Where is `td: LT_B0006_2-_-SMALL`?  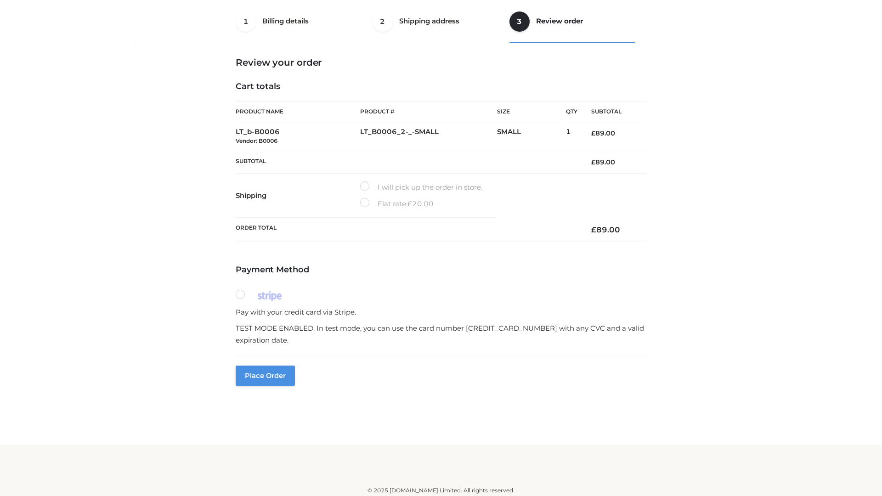 td: LT_B0006_2-_-SMALL is located at coordinates (429, 136).